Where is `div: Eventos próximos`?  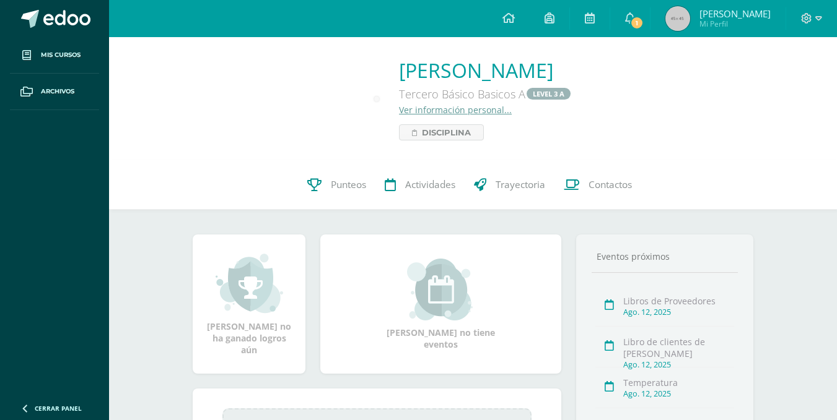 div: Eventos próximos is located at coordinates (664, 256).